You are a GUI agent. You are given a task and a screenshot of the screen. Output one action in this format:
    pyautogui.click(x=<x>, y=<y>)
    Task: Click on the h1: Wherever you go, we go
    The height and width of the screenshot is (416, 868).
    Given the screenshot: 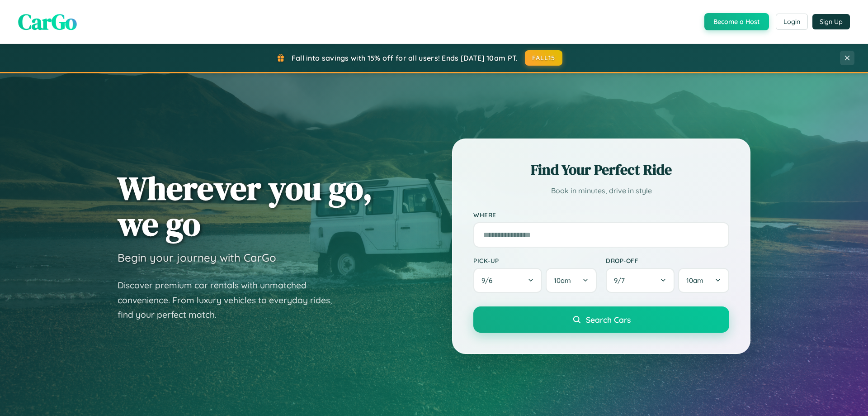 What is the action you would take?
    pyautogui.click(x=245, y=206)
    